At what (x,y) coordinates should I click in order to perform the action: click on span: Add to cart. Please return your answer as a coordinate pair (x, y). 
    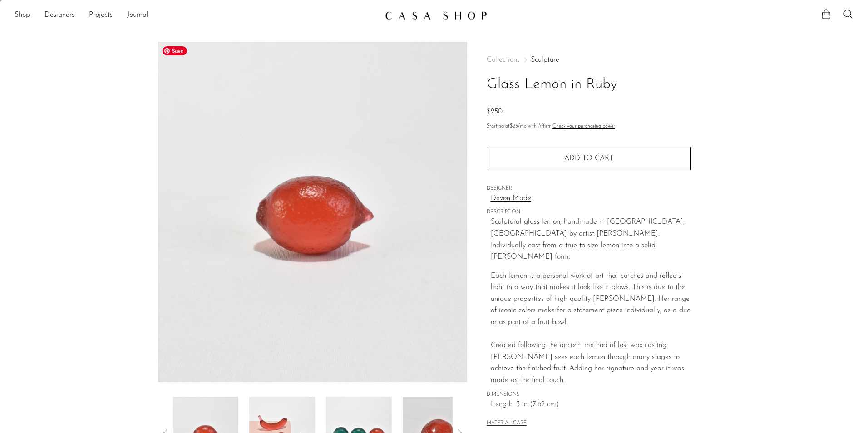
    Looking at the image, I should click on (589, 158).